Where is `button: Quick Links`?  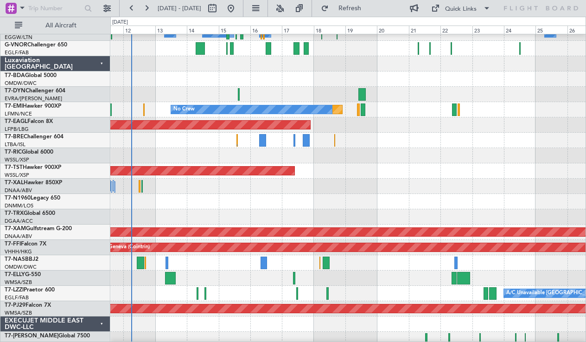 button: Quick Links is located at coordinates (461, 8).